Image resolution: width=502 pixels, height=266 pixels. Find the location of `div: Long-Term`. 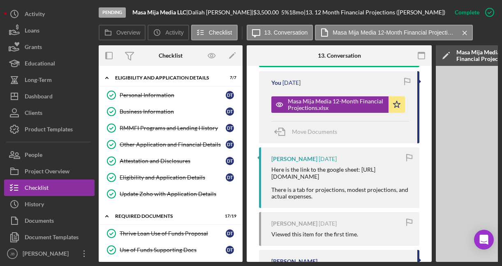

div: Long-Term is located at coordinates (38, 81).